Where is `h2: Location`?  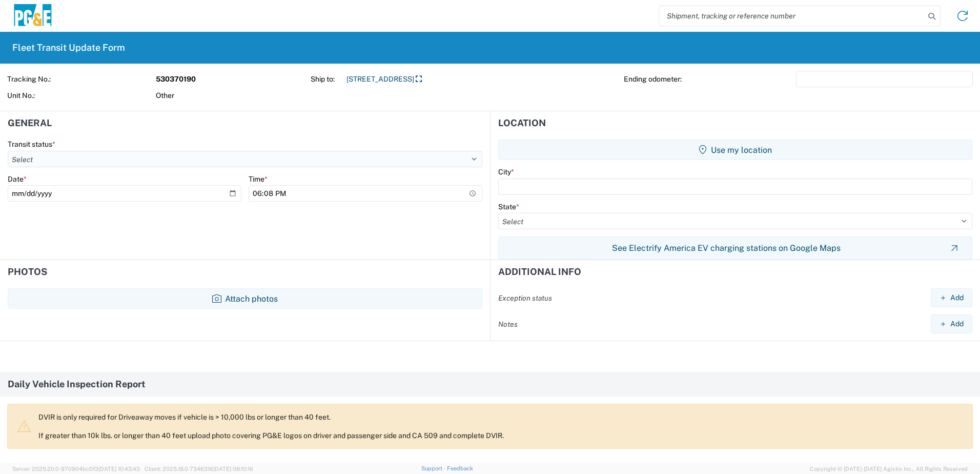
h2: Location is located at coordinates (522, 123).